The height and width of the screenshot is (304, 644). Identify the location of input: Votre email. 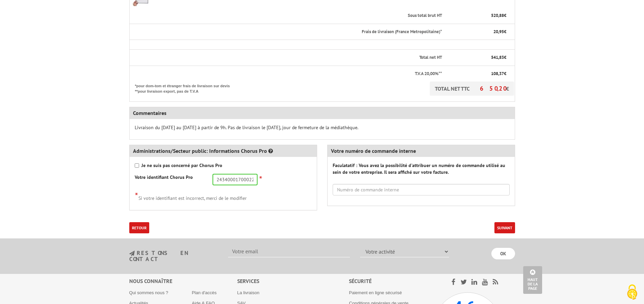
(289, 252).